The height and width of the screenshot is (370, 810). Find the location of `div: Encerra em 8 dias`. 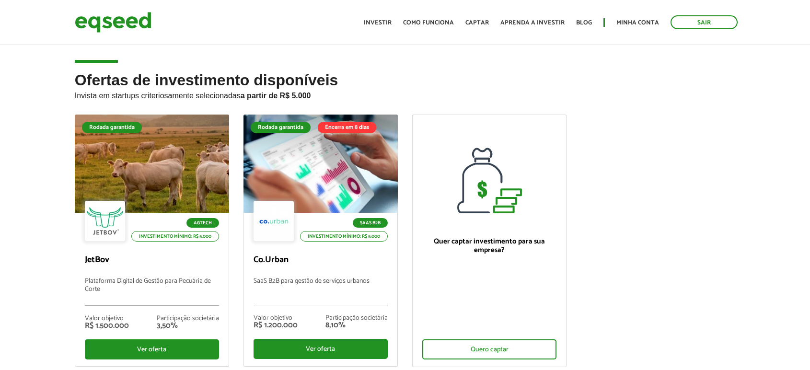

div: Encerra em 8 dias is located at coordinates (347, 127).